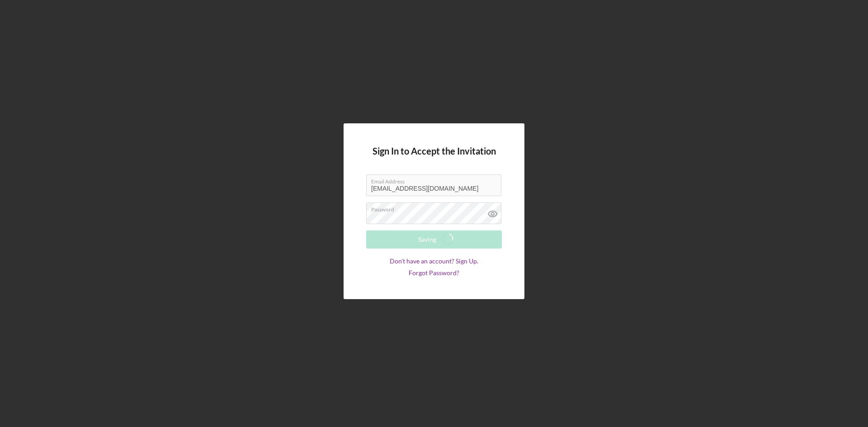 This screenshot has height=427, width=868. Describe the element at coordinates (436, 208) in the screenshot. I see `label: Password` at that location.